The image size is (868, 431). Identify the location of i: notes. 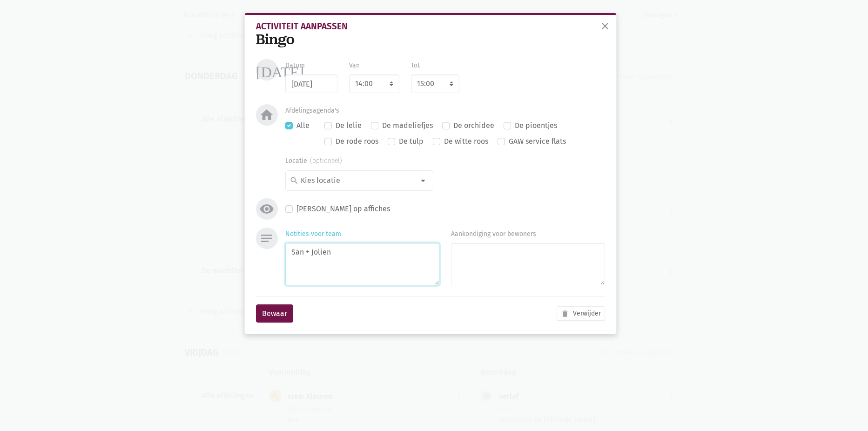
(267, 238).